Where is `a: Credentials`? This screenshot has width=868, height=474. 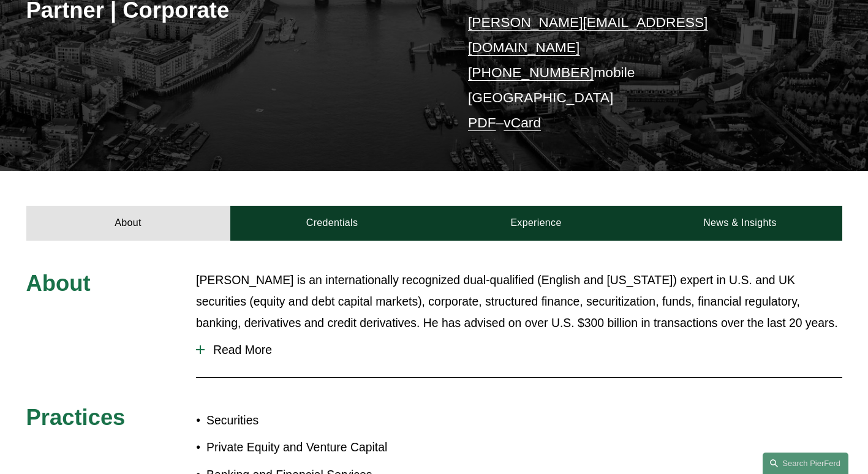
a: Credentials is located at coordinates (332, 223).